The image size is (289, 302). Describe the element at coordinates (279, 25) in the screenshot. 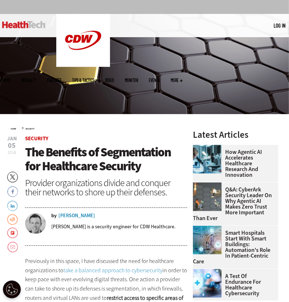

I see `div: User menu` at that location.